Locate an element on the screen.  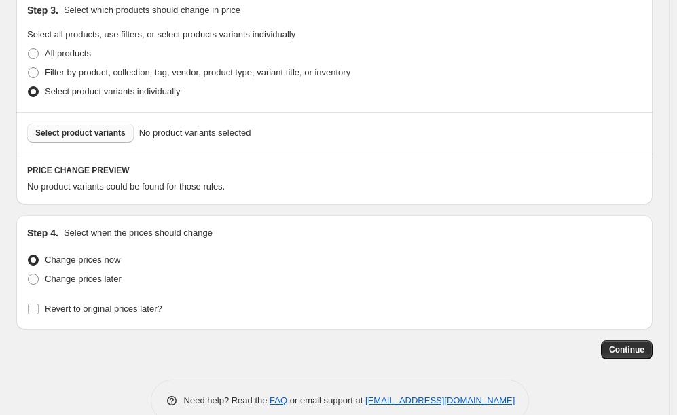
span: All products is located at coordinates (68, 53).